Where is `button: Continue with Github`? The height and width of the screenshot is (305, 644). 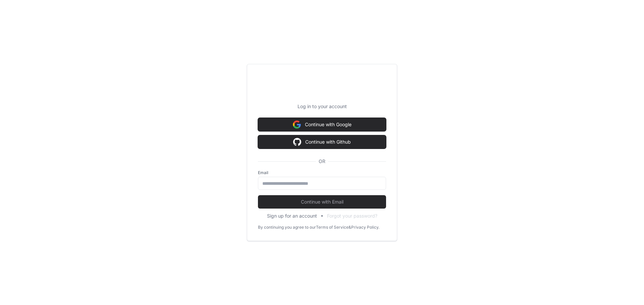 button: Continue with Github is located at coordinates (322, 142).